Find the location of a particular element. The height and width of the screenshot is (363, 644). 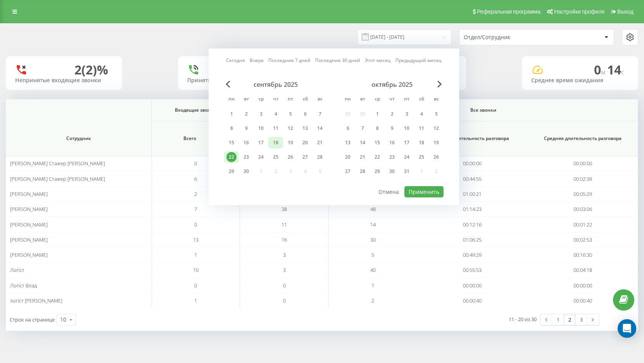

abbr: среда is located at coordinates (261, 99).